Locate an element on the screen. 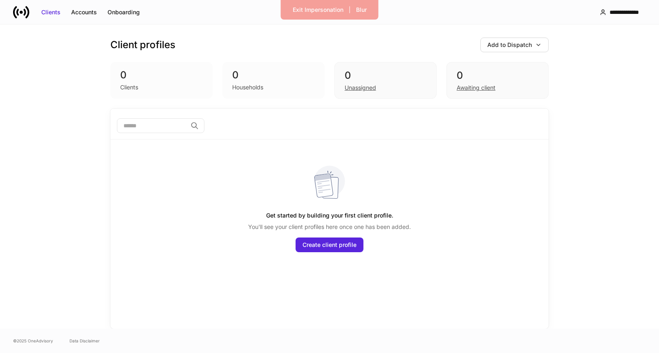 Image resolution: width=659 pixels, height=353 pixels. button: Clients is located at coordinates (51, 12).